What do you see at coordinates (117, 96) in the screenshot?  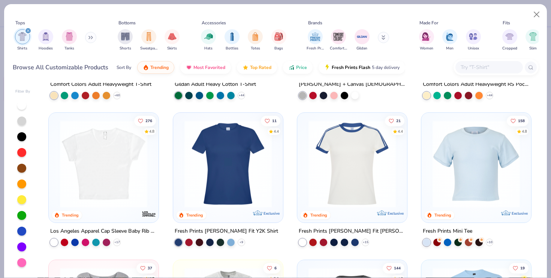 I see `span: + 60` at bounding box center [117, 96].